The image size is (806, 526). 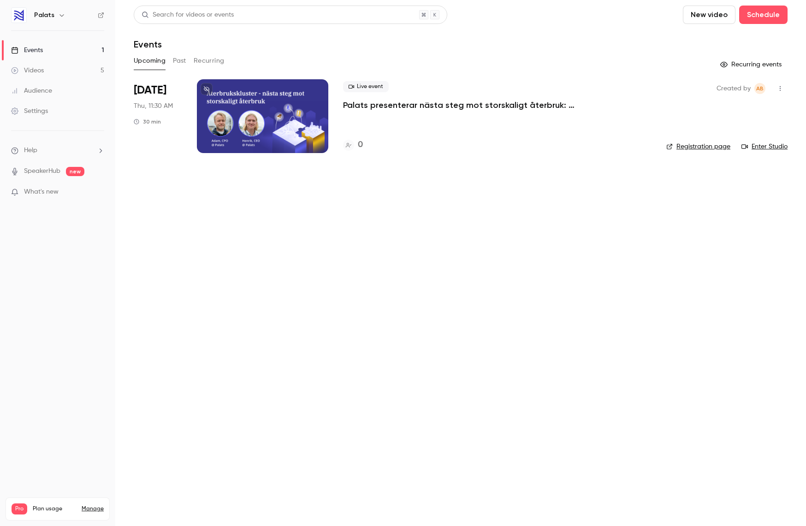 What do you see at coordinates (30, 150) in the screenshot?
I see `span: Help` at bounding box center [30, 150].